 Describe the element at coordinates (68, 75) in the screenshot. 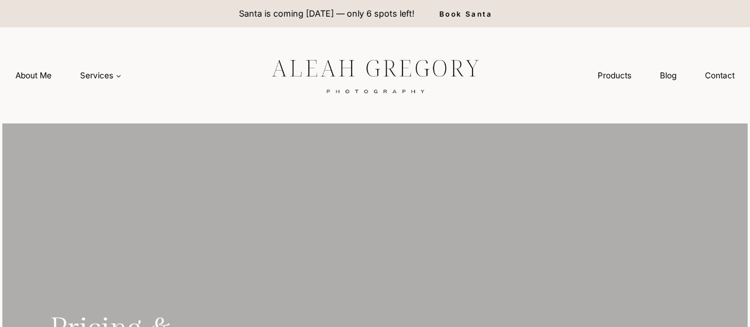

I see `nav: Primary` at that location.